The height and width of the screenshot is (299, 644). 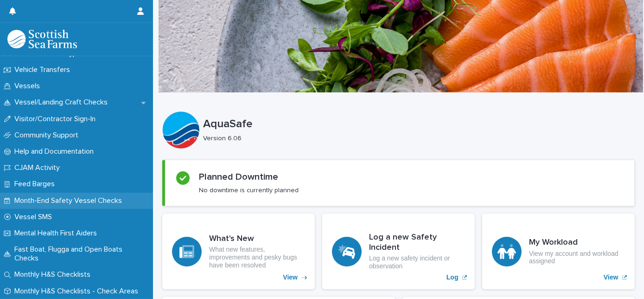 I want to click on p: Vessels, so click(x=29, y=86).